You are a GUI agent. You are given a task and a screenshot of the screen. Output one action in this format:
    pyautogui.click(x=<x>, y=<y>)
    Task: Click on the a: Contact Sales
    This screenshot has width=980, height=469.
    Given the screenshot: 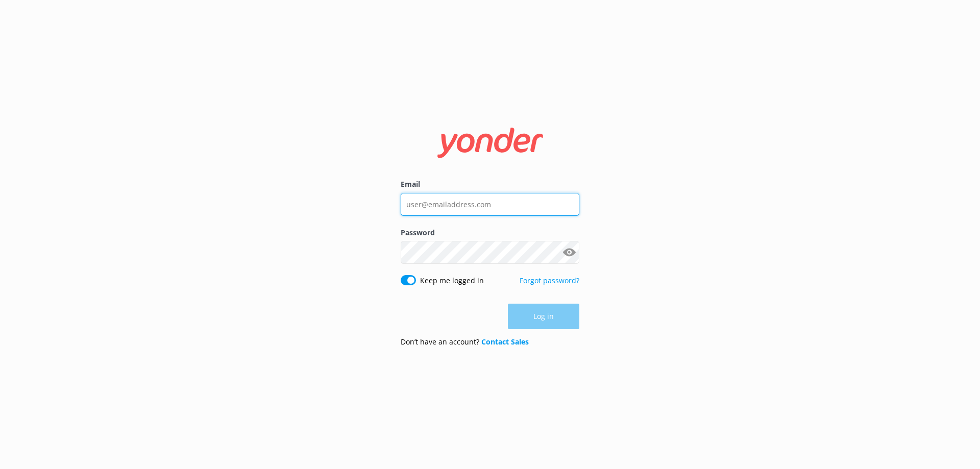 What is the action you would take?
    pyautogui.click(x=505, y=342)
    